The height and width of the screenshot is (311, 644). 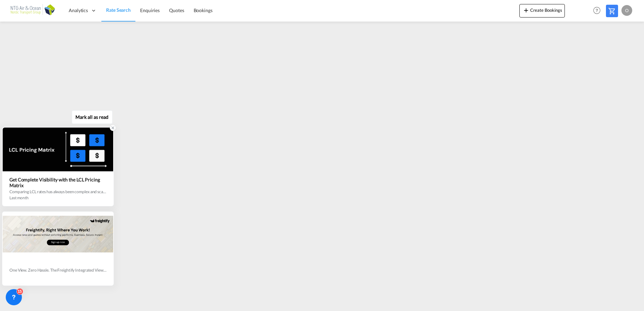 What do you see at coordinates (203, 10) in the screenshot?
I see `span: Bookings` at bounding box center [203, 10].